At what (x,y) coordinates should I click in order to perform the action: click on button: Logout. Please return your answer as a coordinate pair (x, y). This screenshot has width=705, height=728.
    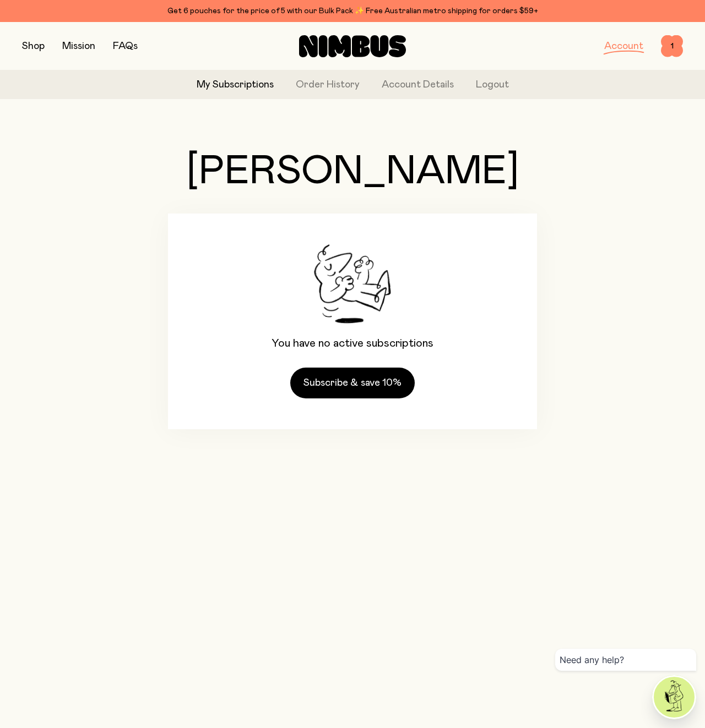
    Looking at the image, I should click on (493, 84).